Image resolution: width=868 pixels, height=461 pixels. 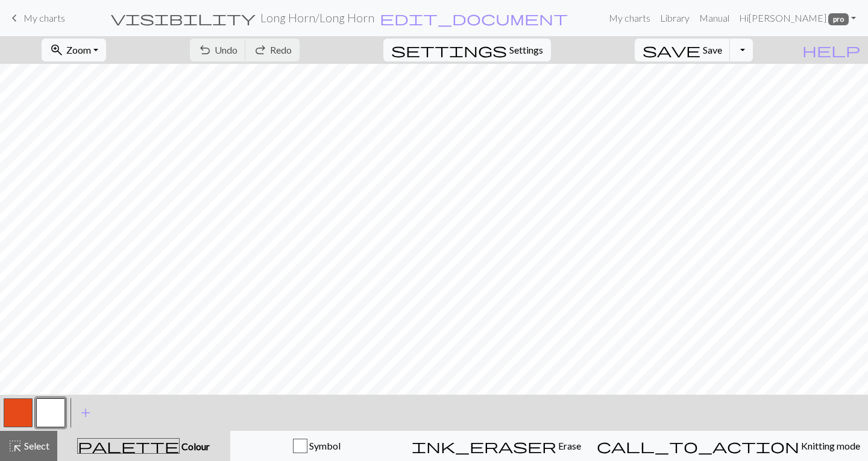 What do you see at coordinates (568, 445) in the screenshot?
I see `span: Erase` at bounding box center [568, 445].